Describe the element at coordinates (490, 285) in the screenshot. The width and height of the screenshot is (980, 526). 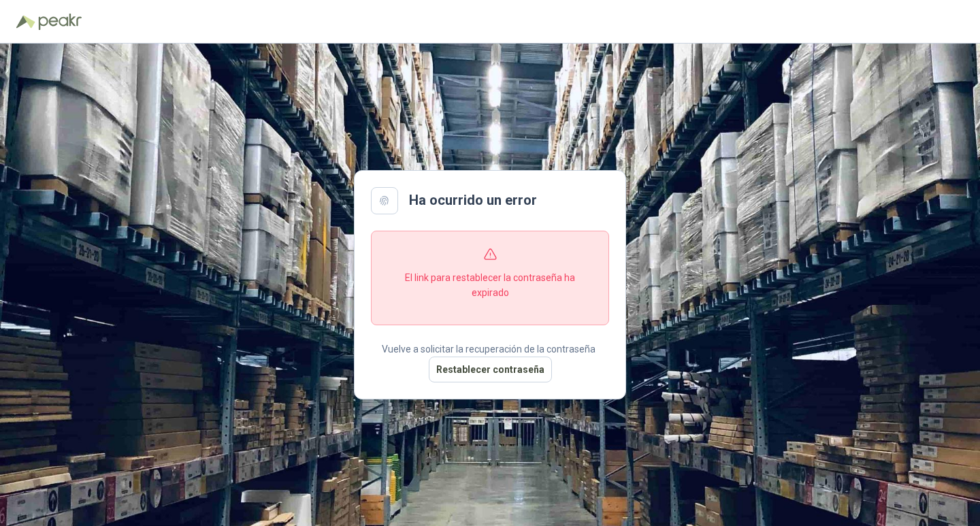
I see `p: El link para restablecer la contraseña ha expirado` at that location.